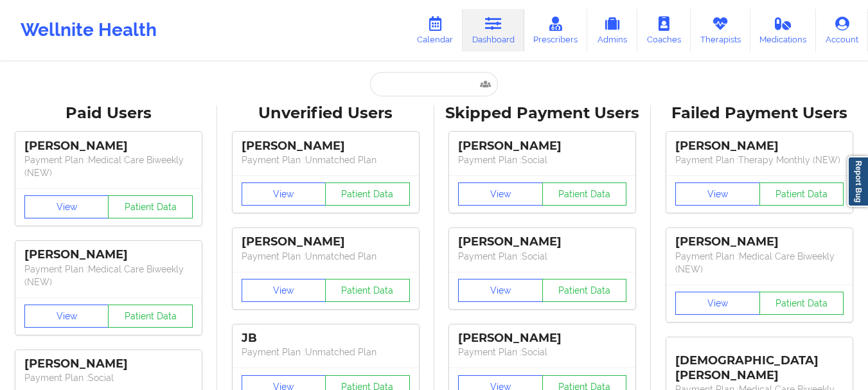  Describe the element at coordinates (720, 30) in the screenshot. I see `a: Therapists` at that location.